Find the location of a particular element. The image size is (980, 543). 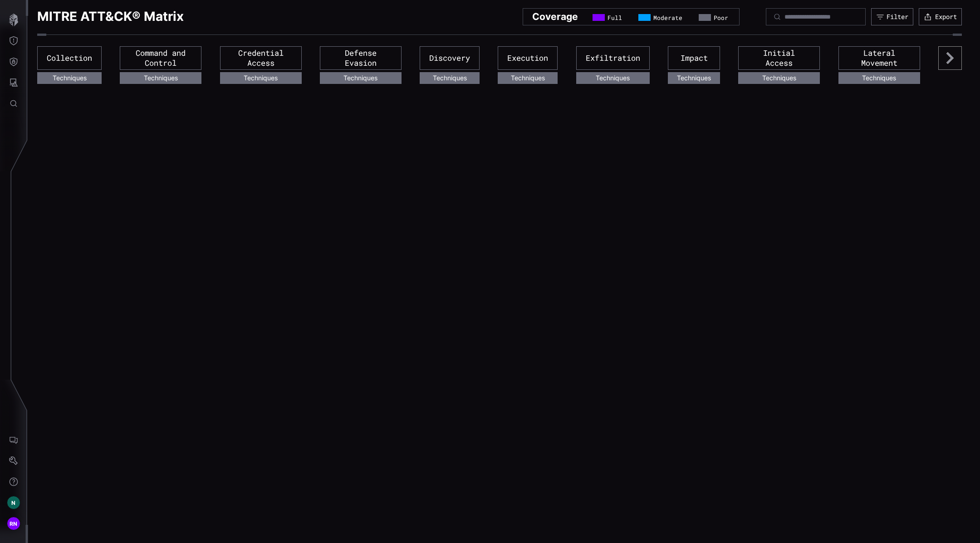

div: Initial Access is located at coordinates (779, 58).